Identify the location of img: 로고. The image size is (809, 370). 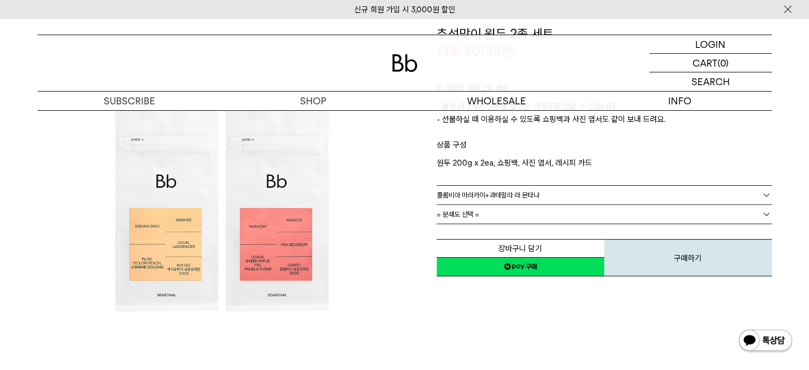
(405, 63).